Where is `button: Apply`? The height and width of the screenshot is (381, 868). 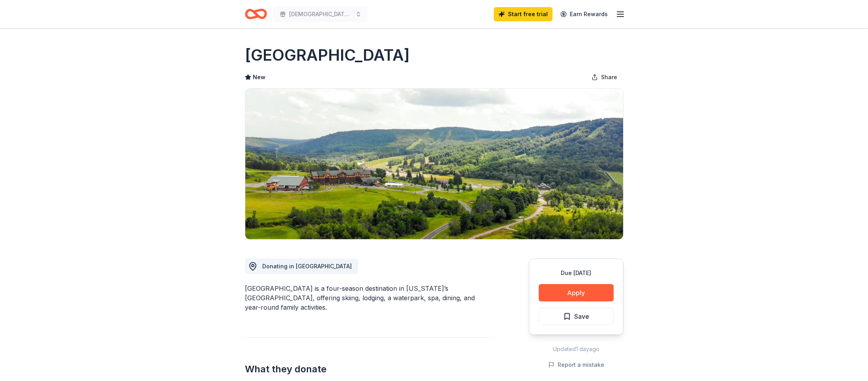 button: Apply is located at coordinates (576, 293).